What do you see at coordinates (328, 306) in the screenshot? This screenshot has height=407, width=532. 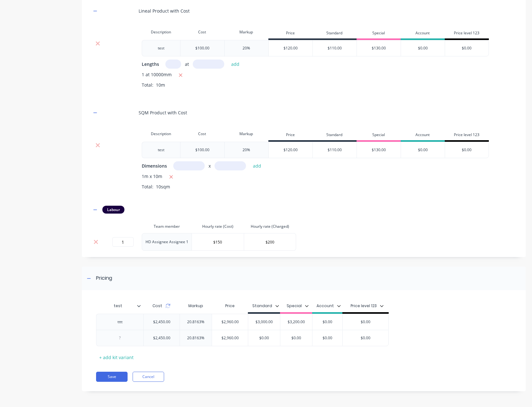 I see `button: Account` at bounding box center [328, 306].